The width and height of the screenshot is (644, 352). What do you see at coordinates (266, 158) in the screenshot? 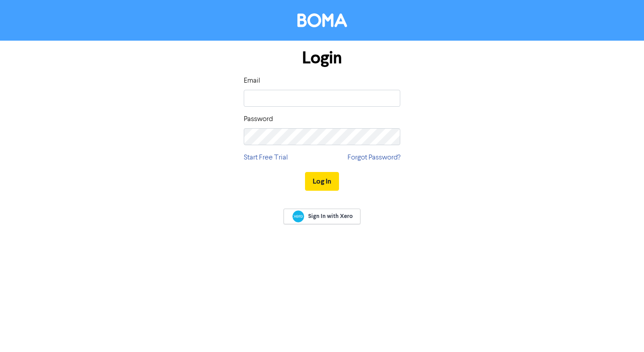
I see `a: Start Free Trial` at bounding box center [266, 158].